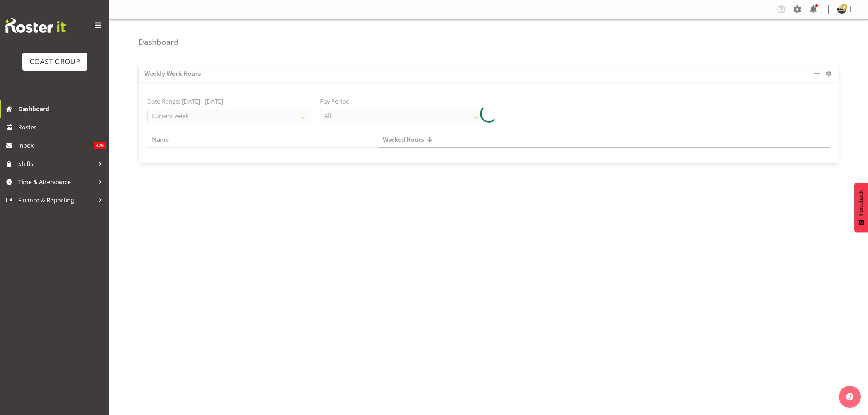 This screenshot has width=868, height=415. I want to click on img: Rosterit website logo, so click(35, 26).